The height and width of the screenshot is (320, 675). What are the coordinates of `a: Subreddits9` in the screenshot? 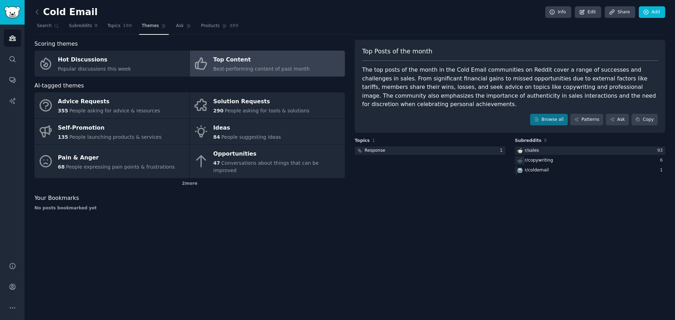 It's located at (83, 27).